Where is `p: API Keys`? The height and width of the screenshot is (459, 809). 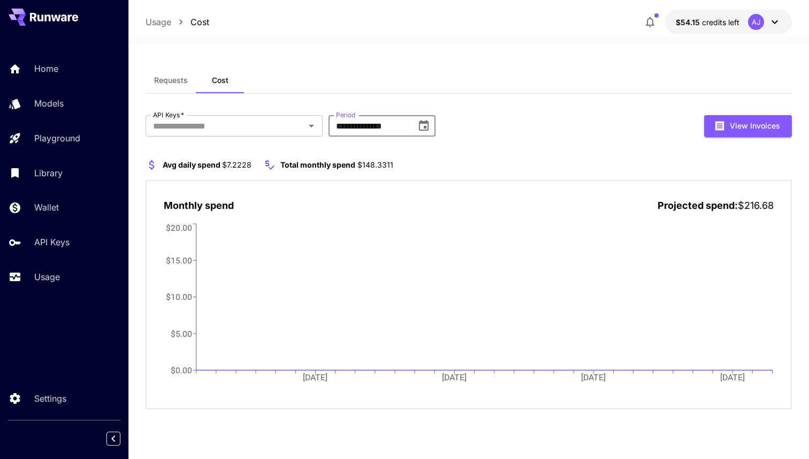 p: API Keys is located at coordinates (52, 242).